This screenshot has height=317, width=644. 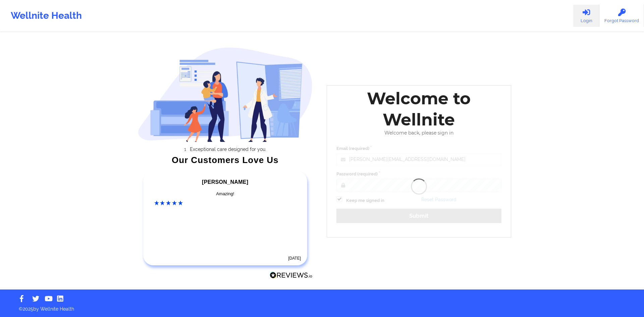 What do you see at coordinates (226, 94) in the screenshot?
I see `img: wellnite-auth-hero_200.c722682e.png` at bounding box center [226, 94].